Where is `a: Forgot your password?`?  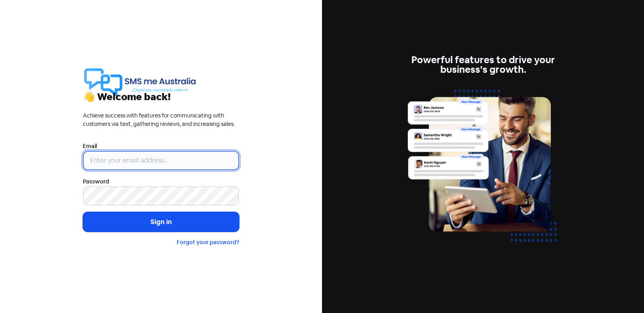
a: Forgot your password? is located at coordinates (208, 242).